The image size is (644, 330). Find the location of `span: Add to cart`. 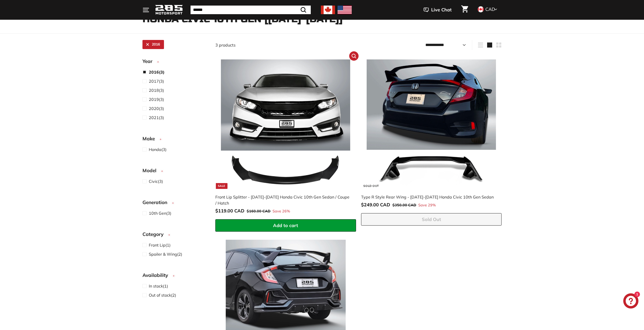

span: Add to cart is located at coordinates (286, 225).